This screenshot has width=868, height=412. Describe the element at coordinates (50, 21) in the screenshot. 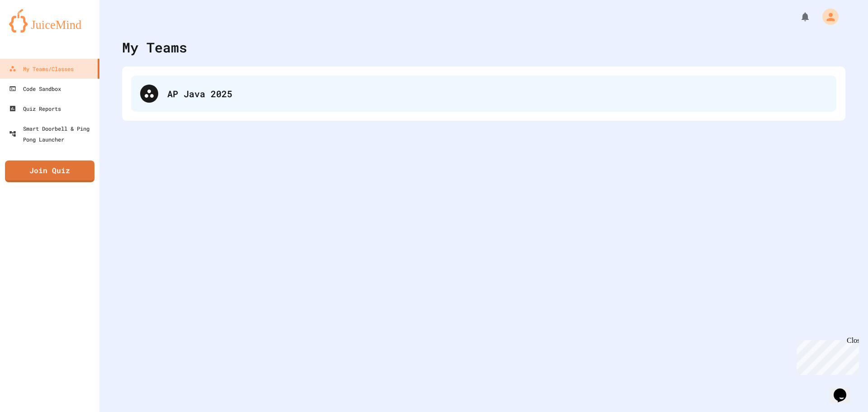

I see `img: logo-orange.svg` at that location.